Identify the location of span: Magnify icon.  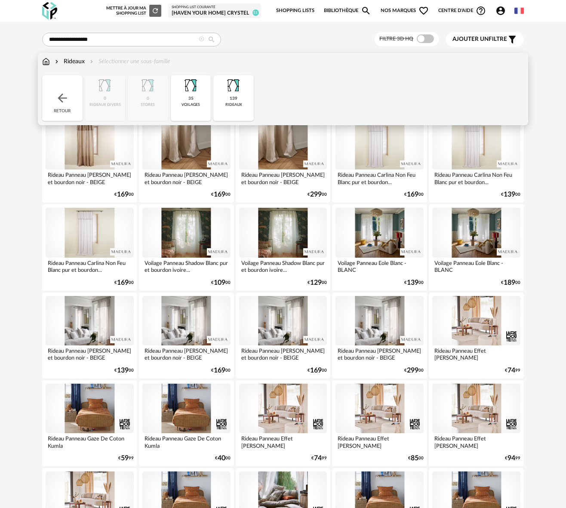
(366, 11).